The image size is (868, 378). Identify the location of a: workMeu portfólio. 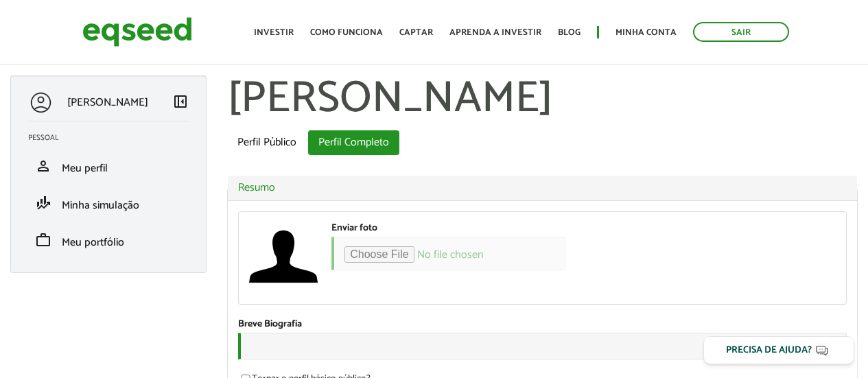
(108, 240).